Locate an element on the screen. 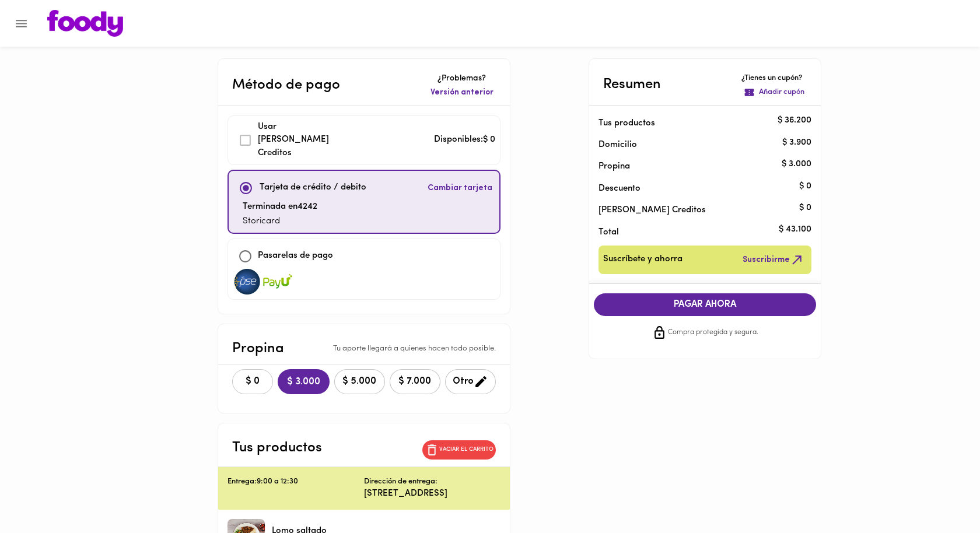 This screenshot has width=980, height=533. button: $ 7.000 is located at coordinates (415, 382).